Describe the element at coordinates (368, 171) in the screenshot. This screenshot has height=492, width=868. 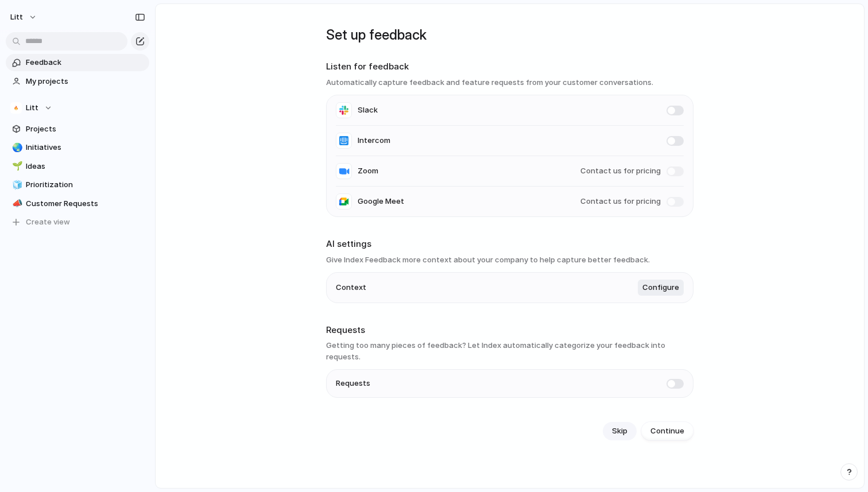
I see `span: Zoom` at that location.